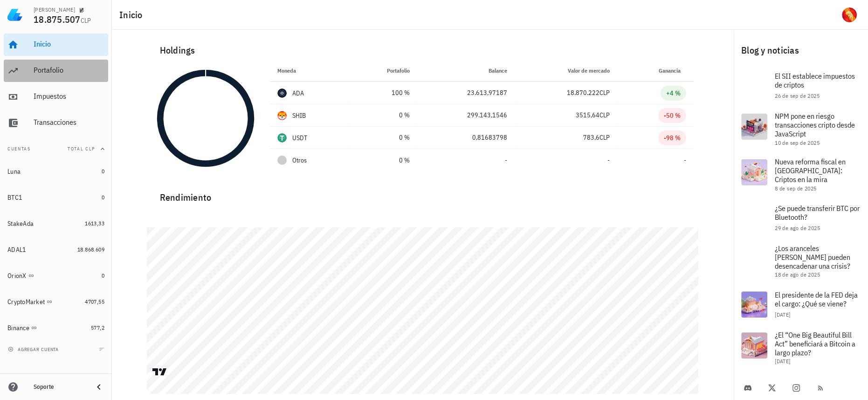  I want to click on th: Portafolio, so click(384, 71).